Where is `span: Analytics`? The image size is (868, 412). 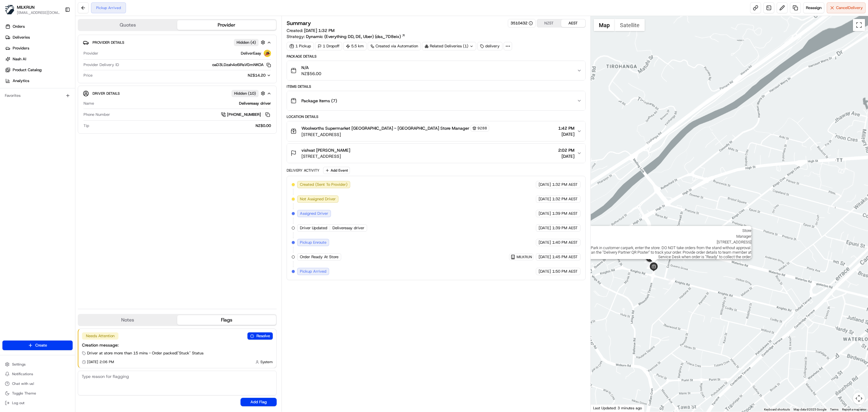
span: Analytics is located at coordinates (21, 81).